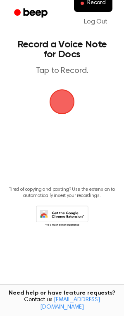  What do you see at coordinates (31, 13) in the screenshot?
I see `a: Beep` at bounding box center [31, 13].